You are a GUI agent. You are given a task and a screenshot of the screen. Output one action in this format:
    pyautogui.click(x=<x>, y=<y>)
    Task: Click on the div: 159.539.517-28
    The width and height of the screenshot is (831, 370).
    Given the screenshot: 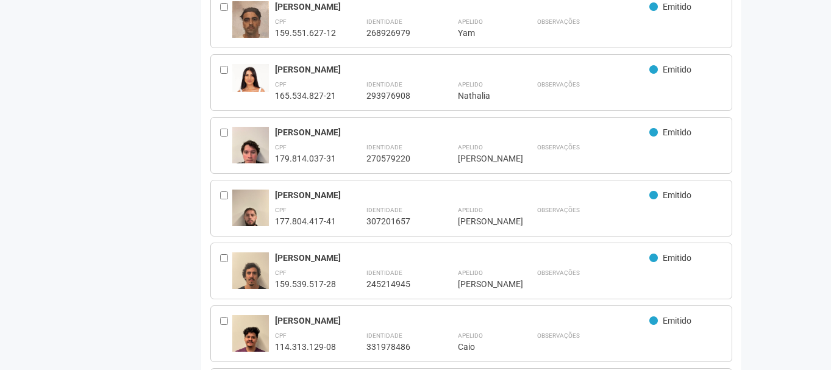 What is the action you would take?
    pyautogui.click(x=306, y=284)
    